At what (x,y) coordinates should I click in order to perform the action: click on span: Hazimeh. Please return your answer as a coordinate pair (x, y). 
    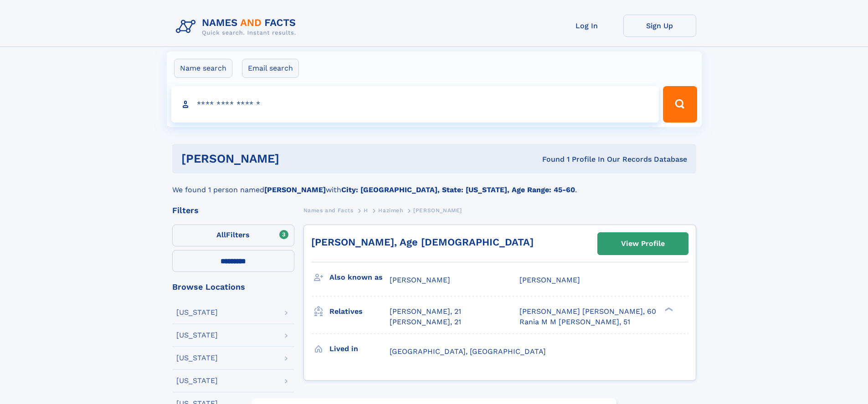
    Looking at the image, I should click on (391, 210).